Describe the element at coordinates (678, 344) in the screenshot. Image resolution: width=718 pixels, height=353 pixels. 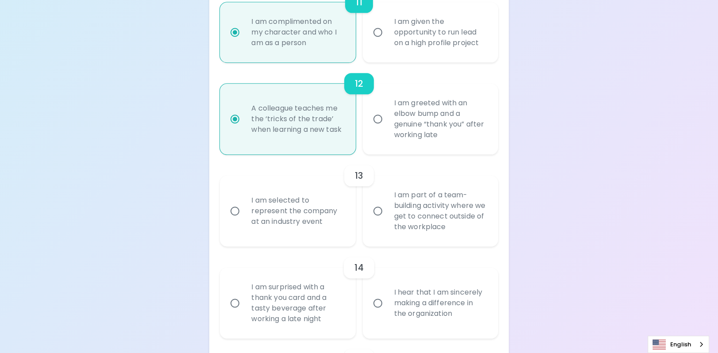
I see `a: English` at that location.